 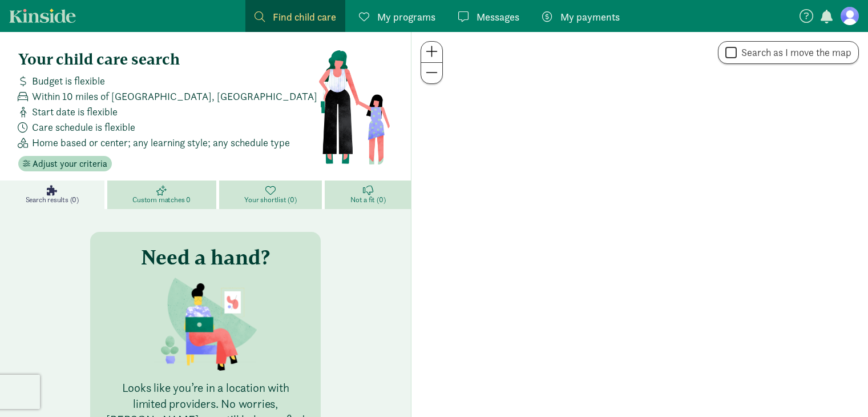 I want to click on span: Messages, so click(x=497, y=17).